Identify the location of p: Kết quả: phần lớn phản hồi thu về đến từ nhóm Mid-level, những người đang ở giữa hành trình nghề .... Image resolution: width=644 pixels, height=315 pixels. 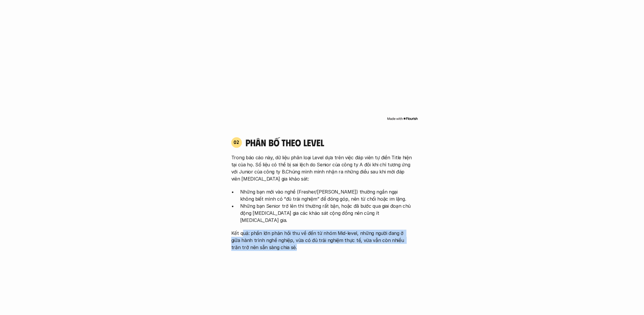
(322, 241).